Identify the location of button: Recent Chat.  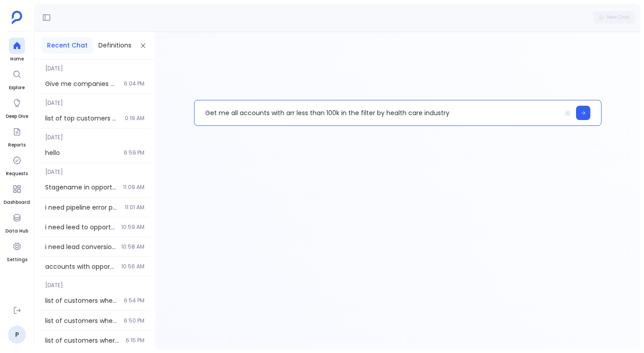
(67, 45).